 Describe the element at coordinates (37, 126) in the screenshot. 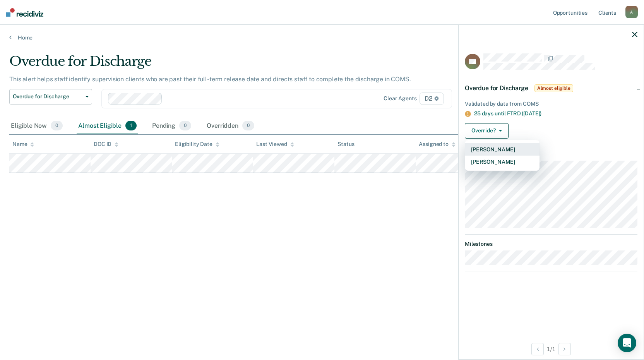

I see `div: Eligible Now` at that location.